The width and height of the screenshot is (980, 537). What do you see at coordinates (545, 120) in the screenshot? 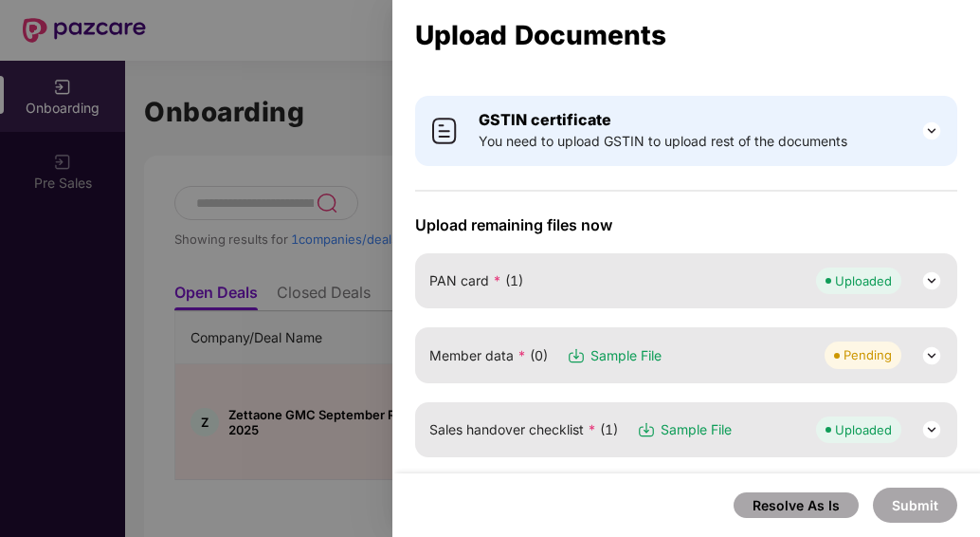
I see `b: GSTIN certificate` at bounding box center [545, 120].